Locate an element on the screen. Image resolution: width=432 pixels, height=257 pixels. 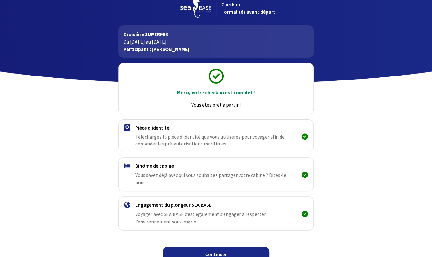
h4: Binôme de cabine is located at coordinates (216, 166).